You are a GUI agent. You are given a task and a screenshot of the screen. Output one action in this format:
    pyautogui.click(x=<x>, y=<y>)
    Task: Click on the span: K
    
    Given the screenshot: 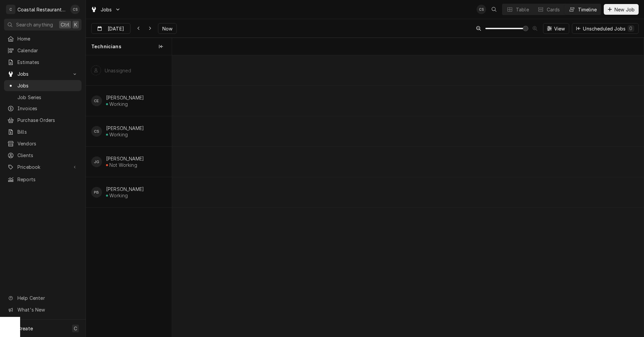 What is the action you would take?
    pyautogui.click(x=75, y=24)
    